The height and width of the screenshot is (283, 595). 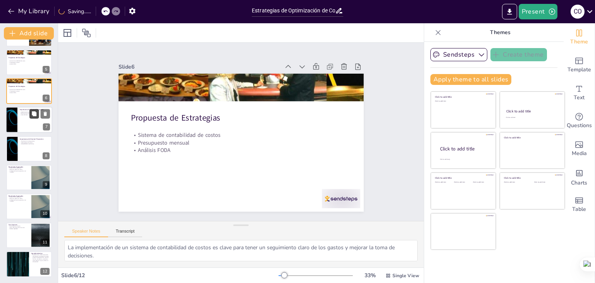 I want to click on button: Export to PowerPoint, so click(x=510, y=12).